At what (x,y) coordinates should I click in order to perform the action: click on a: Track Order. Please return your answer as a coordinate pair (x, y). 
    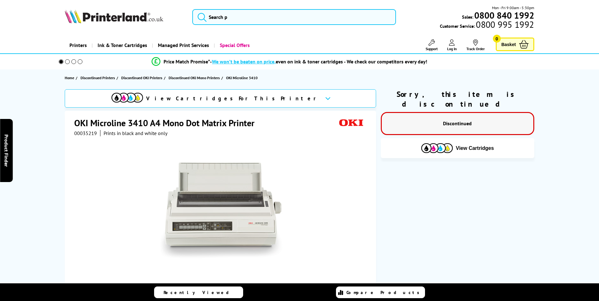
    Looking at the image, I should click on (475, 45).